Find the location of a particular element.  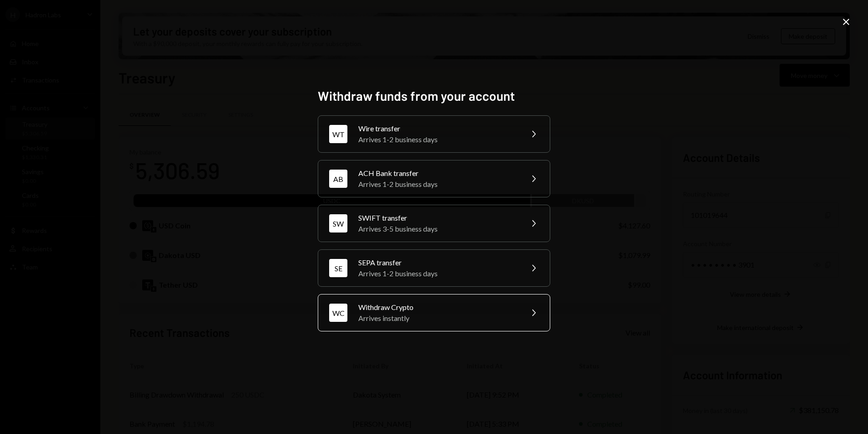

div: Wire transfer is located at coordinates (438, 129).